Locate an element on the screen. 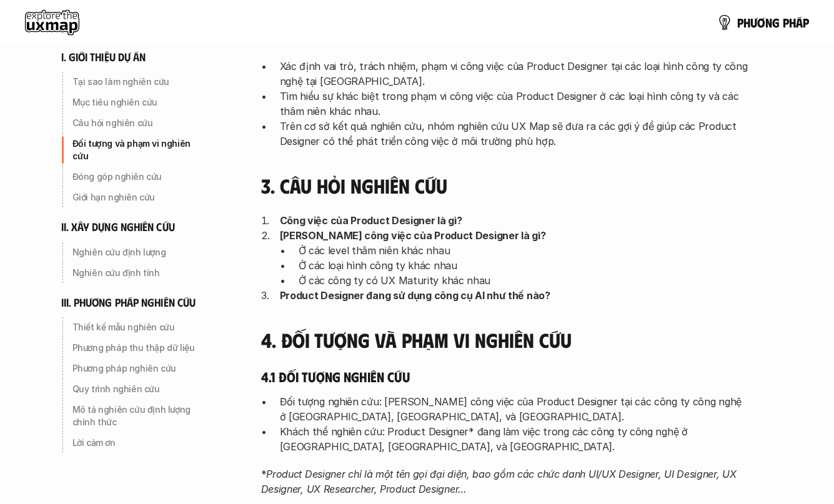 The width and height of the screenshot is (834, 504). a: Thiết kế mẫu nghiên cứu is located at coordinates (136, 327).